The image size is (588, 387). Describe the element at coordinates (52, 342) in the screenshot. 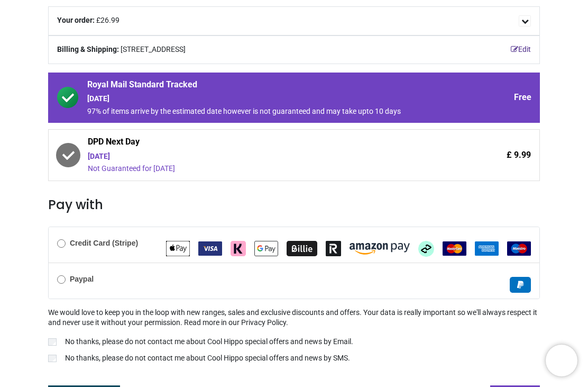

I see `input: No thanks, please do not contact me about Cool Hippo special offers and news by Email.` at that location.